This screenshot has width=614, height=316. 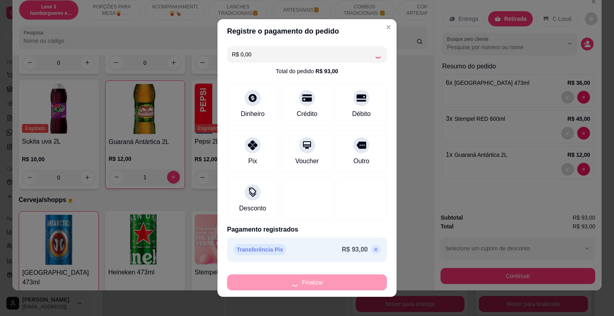 What do you see at coordinates (389, 27) in the screenshot?
I see `button: Close` at bounding box center [389, 27].